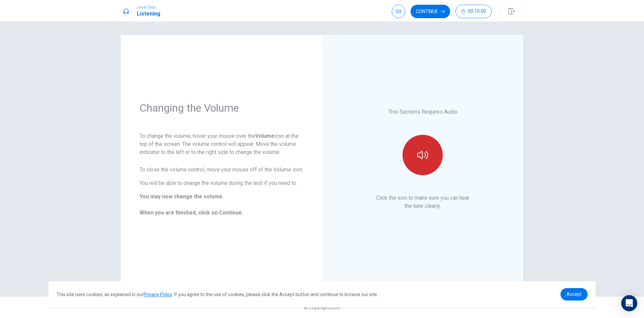 Image resolution: width=644 pixels, height=318 pixels. What do you see at coordinates (574, 293) in the screenshot?
I see `span: Accept` at bounding box center [574, 293].